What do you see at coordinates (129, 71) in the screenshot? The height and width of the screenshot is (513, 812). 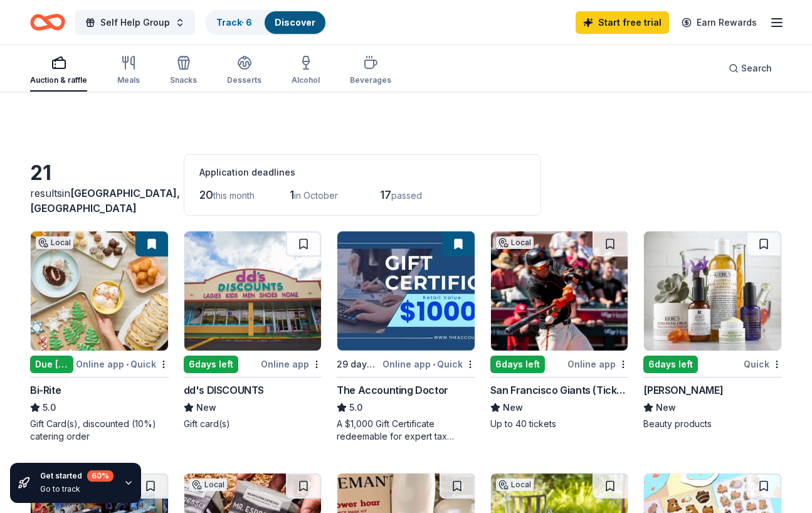 I see `button: Meals` at bounding box center [129, 71].